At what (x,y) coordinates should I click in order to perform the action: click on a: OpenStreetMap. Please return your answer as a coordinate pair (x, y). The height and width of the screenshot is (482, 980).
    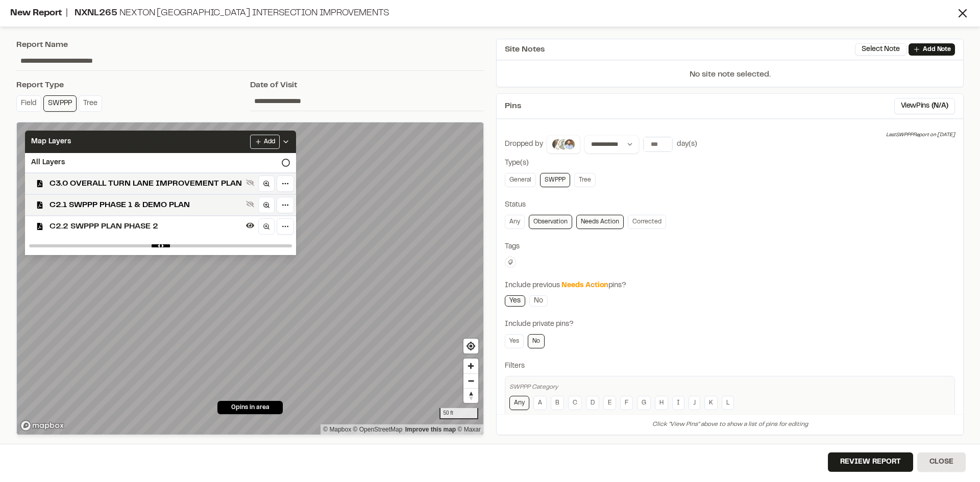
    Looking at the image, I should click on (378, 430).